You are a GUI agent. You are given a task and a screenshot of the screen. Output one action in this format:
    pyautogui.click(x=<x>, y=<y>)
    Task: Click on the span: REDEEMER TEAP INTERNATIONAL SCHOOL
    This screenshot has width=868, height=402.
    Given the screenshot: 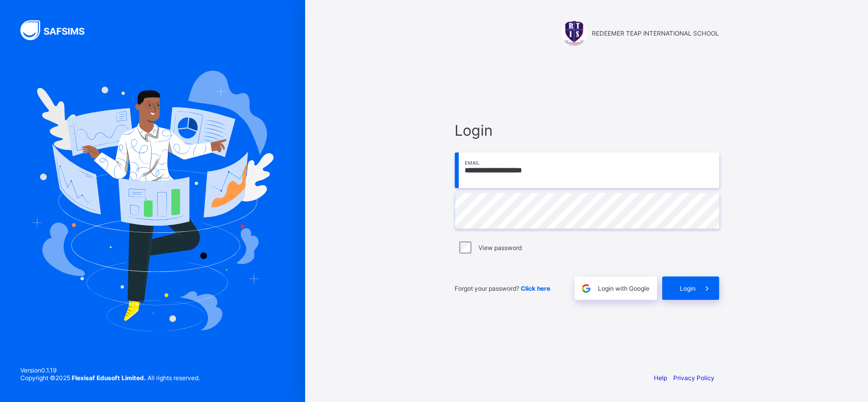 What is the action you would take?
    pyautogui.click(x=656, y=33)
    